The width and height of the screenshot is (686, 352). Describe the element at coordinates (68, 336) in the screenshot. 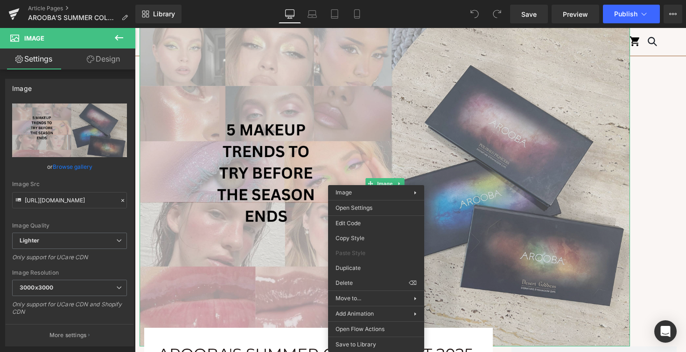

I see `p: More settings` at that location.